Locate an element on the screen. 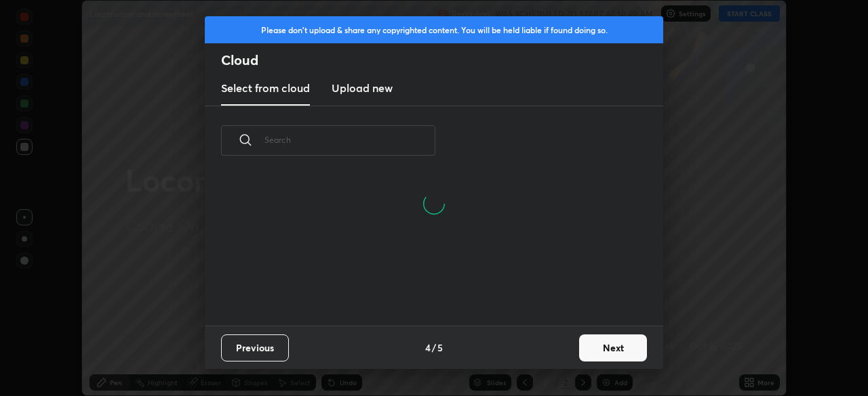 The width and height of the screenshot is (868, 396). h4: 4 is located at coordinates (428, 347).